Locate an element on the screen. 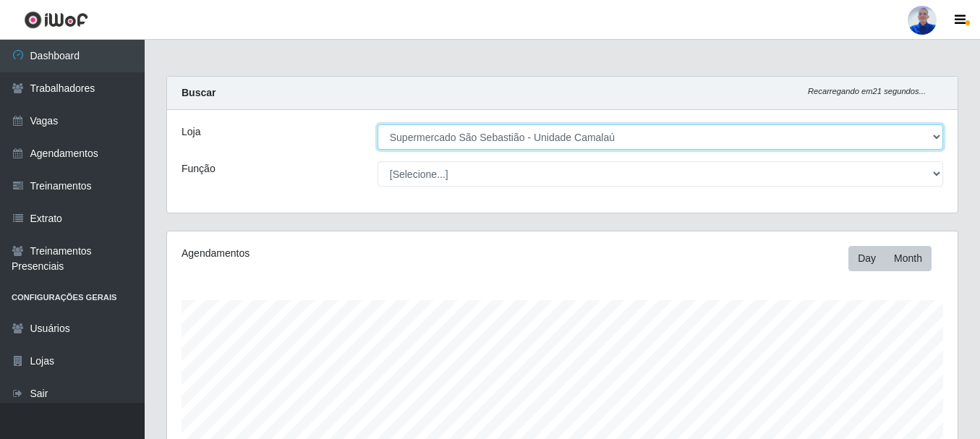 The image size is (980, 439). button: Month is located at coordinates (907, 258).